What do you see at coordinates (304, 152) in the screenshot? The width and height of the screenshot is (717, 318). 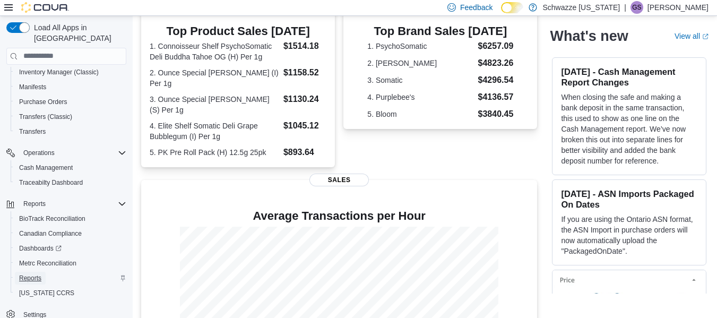 I see `dd: $893.64` at bounding box center [304, 152].